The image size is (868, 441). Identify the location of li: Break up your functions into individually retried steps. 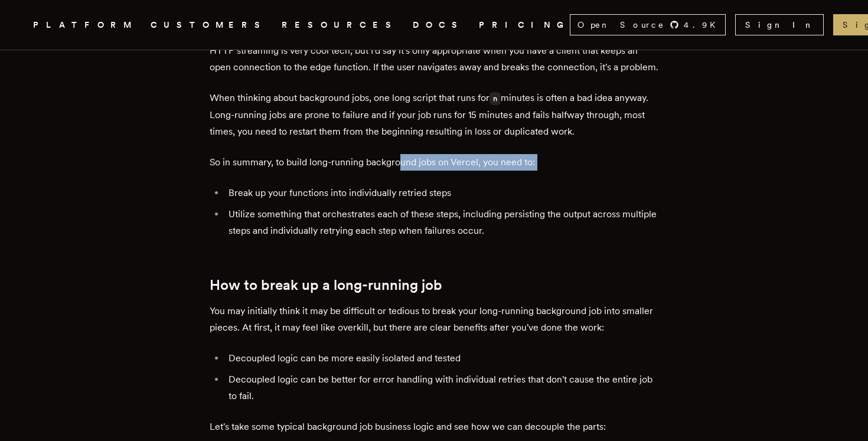
(442, 193).